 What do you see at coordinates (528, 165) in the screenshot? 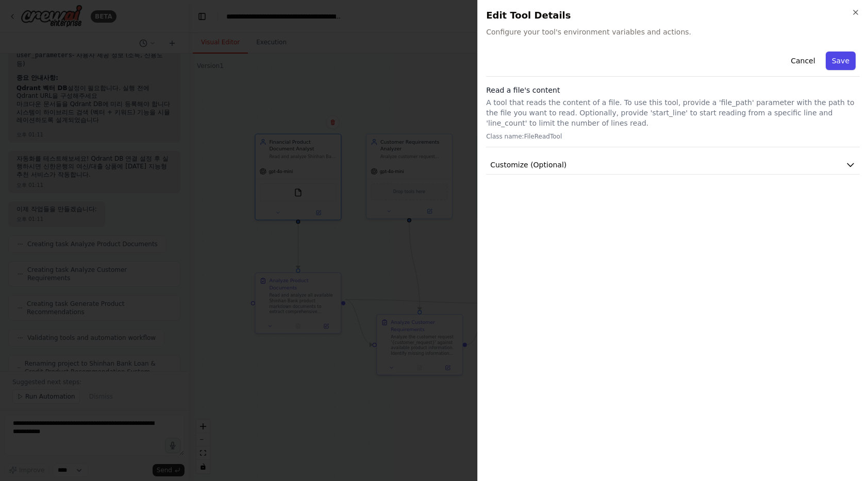
I see `span: Customize (Optional)` at bounding box center [528, 165].